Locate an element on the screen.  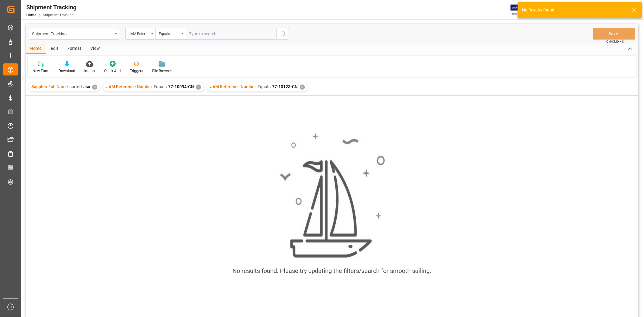
div: Quick Add is located at coordinates (112, 71).